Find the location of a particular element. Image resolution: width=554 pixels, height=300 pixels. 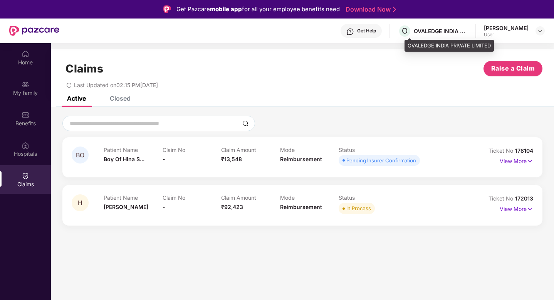

span: redo is located at coordinates (69, 85).